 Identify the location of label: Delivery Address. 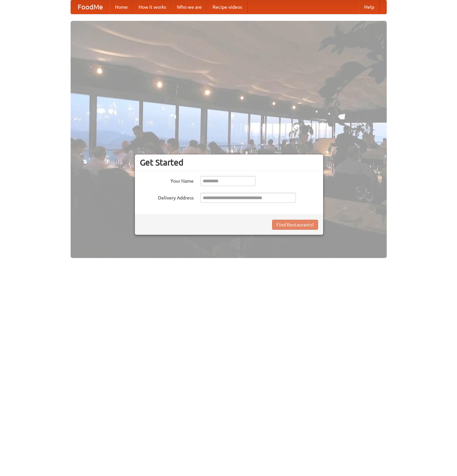
(166, 197).